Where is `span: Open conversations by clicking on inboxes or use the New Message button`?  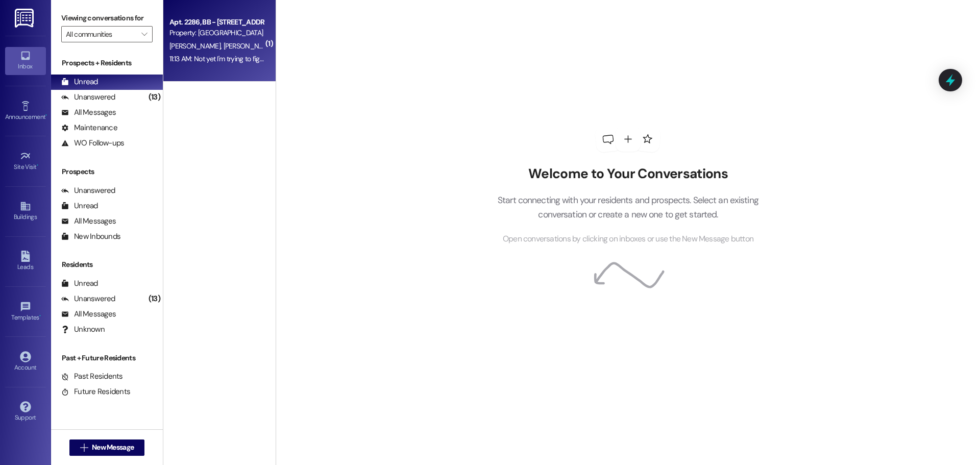
span: Open conversations by clicking on inboxes or use the New Message button is located at coordinates (628, 239).